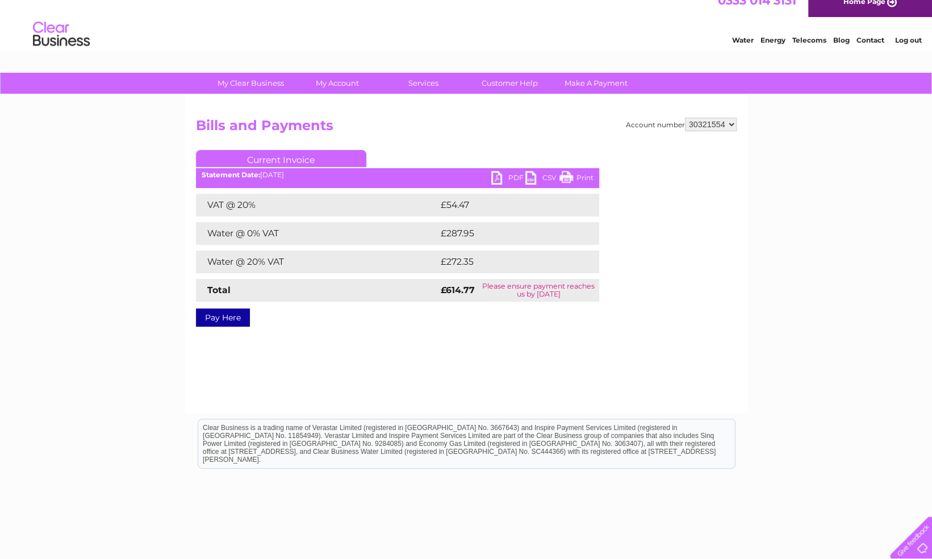 This screenshot has width=932, height=559. I want to click on td: £54.47, so click(507, 205).